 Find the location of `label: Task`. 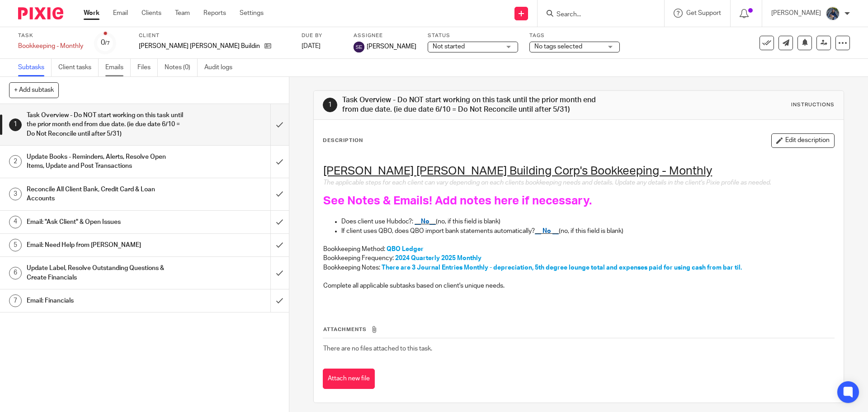

label: Task is located at coordinates (51, 36).